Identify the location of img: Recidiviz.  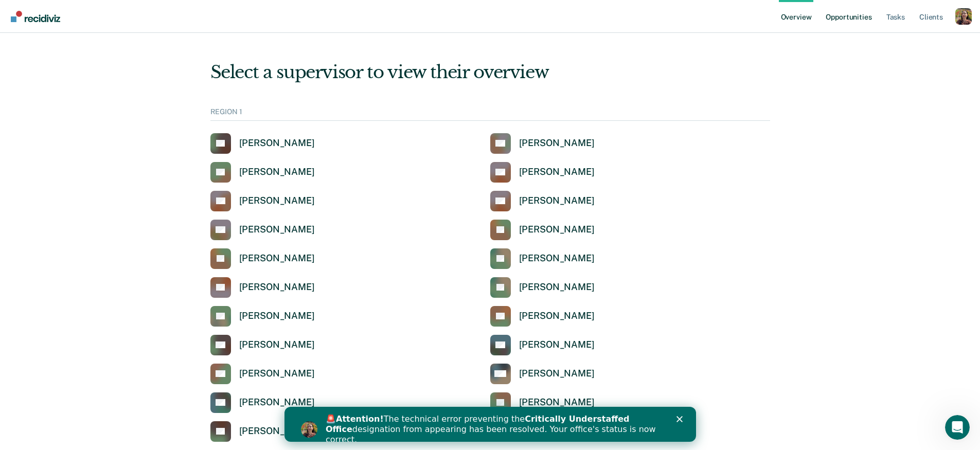
(36, 17).